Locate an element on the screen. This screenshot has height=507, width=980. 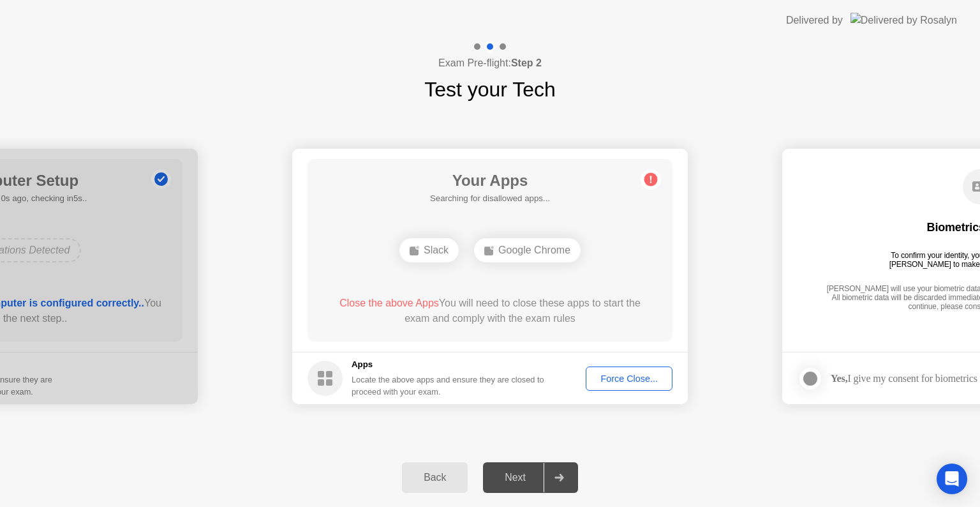
h4: Exam Pre-flight: is located at coordinates (490, 63).